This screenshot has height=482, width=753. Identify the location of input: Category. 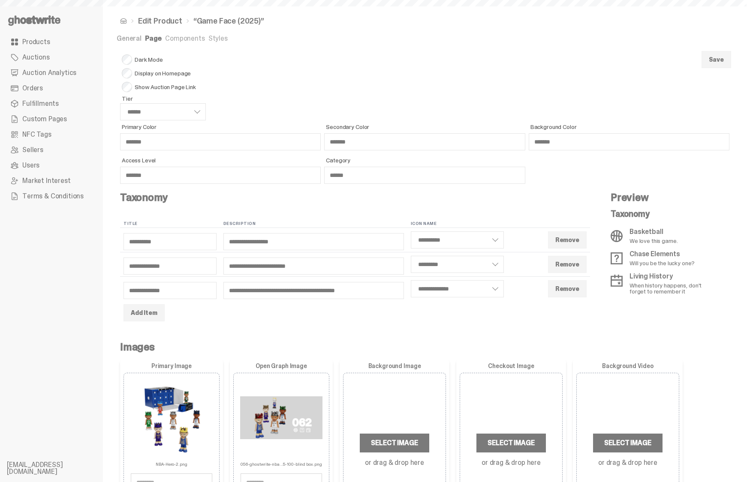
(424, 175).